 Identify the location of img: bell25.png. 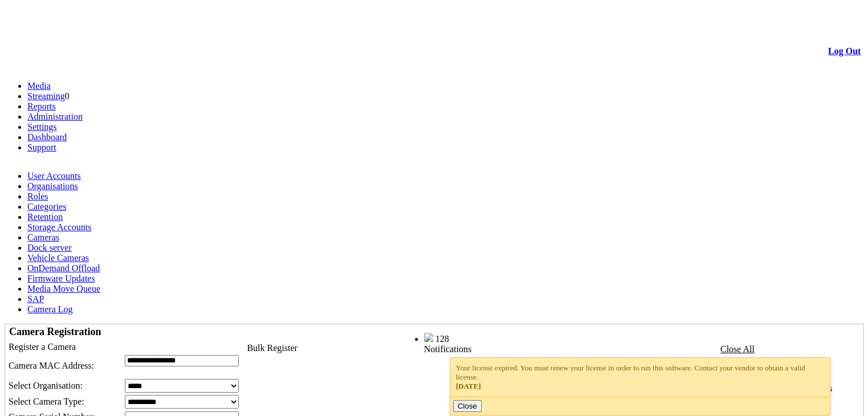
(429, 337).